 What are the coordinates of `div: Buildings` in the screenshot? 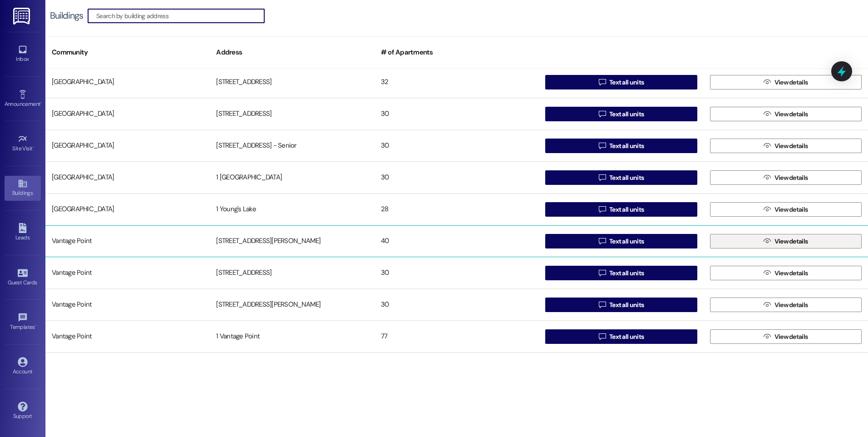 It's located at (66, 15).